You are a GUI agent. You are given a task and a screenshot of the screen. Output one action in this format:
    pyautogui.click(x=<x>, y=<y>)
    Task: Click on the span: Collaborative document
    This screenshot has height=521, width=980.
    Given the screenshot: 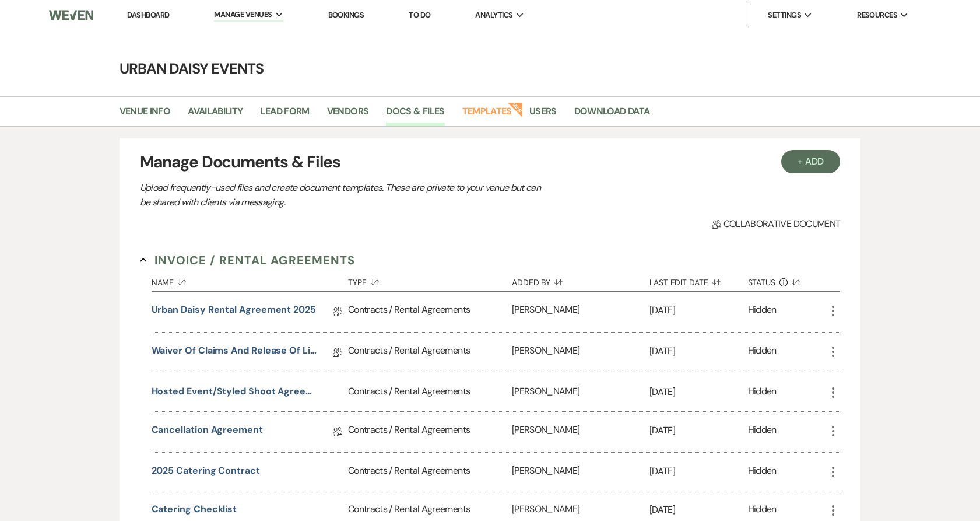 What is the action you would take?
    pyautogui.click(x=776, y=224)
    